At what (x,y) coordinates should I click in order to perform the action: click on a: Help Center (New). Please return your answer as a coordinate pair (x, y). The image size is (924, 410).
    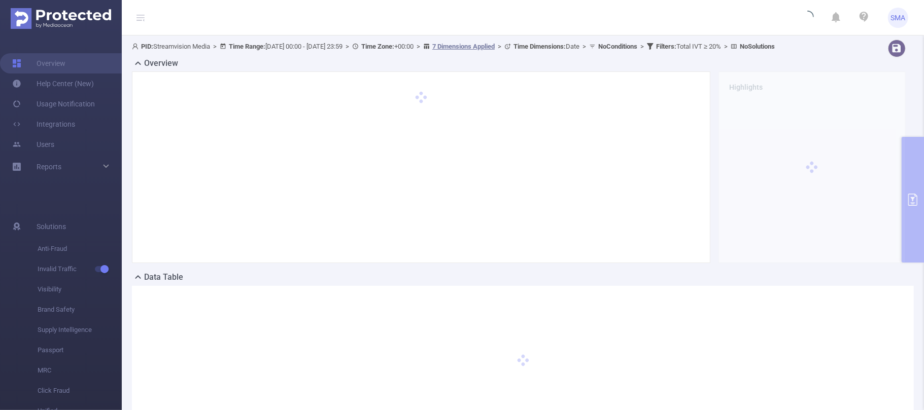
    Looking at the image, I should click on (53, 84).